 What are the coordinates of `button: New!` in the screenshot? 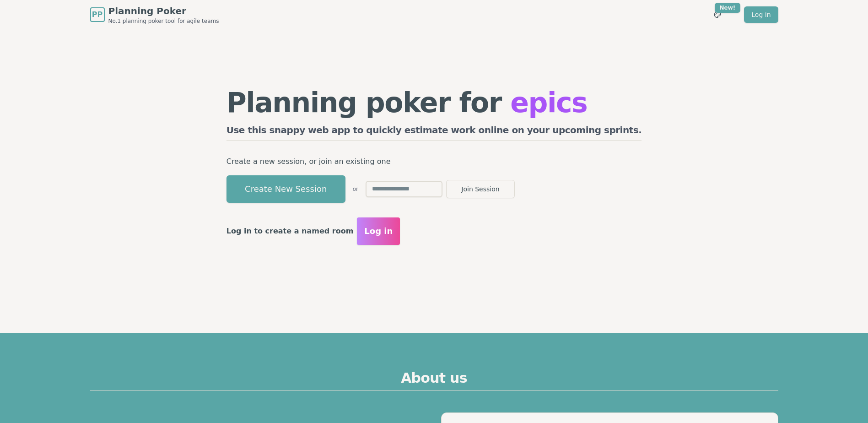 It's located at (717, 15).